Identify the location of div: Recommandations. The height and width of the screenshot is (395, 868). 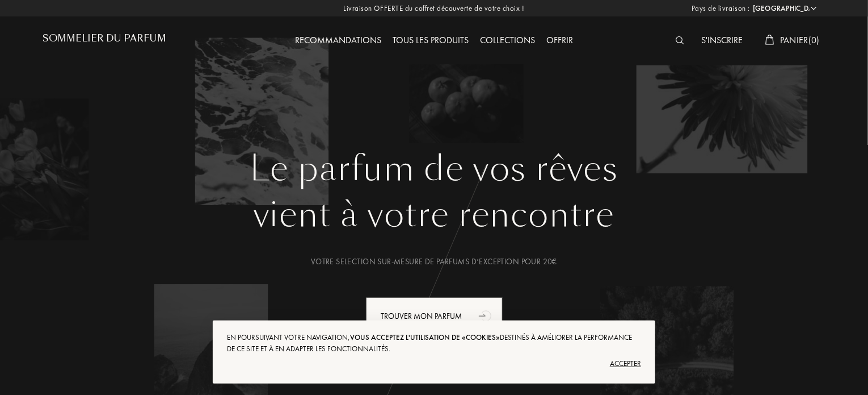
(338, 41).